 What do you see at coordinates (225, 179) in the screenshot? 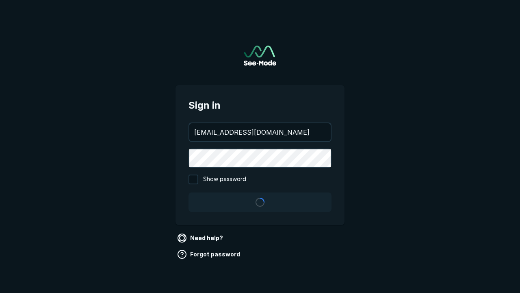
I see `span: Show password` at bounding box center [225, 179].